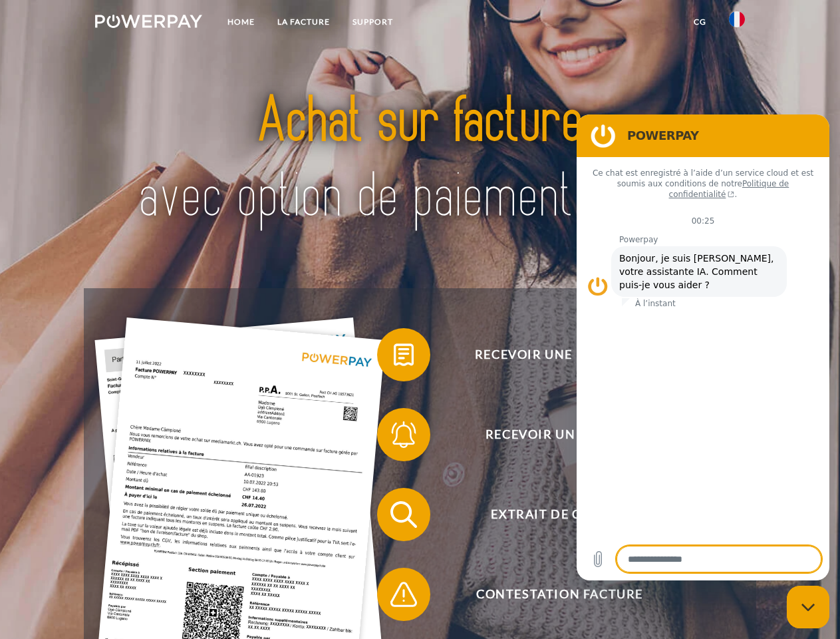  I want to click on span: Recevoir un rappel?, so click(560, 435).